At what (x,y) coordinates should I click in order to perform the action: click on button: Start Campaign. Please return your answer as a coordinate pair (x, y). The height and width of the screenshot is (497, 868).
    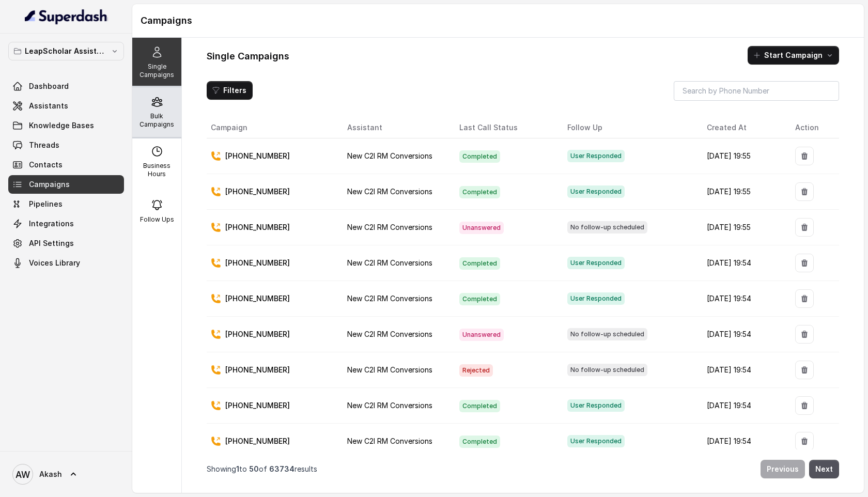
    Looking at the image, I should click on (793, 55).